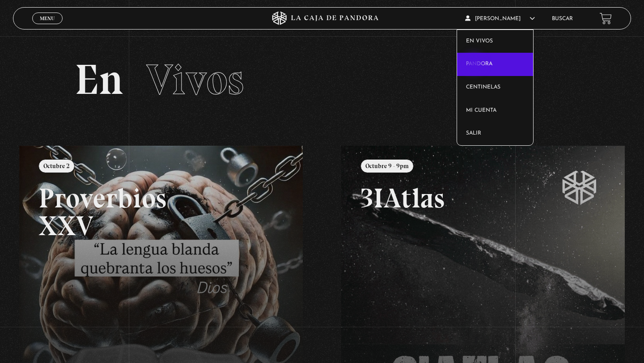 This screenshot has height=363, width=644. I want to click on a: Mi cuenta, so click(495, 111).